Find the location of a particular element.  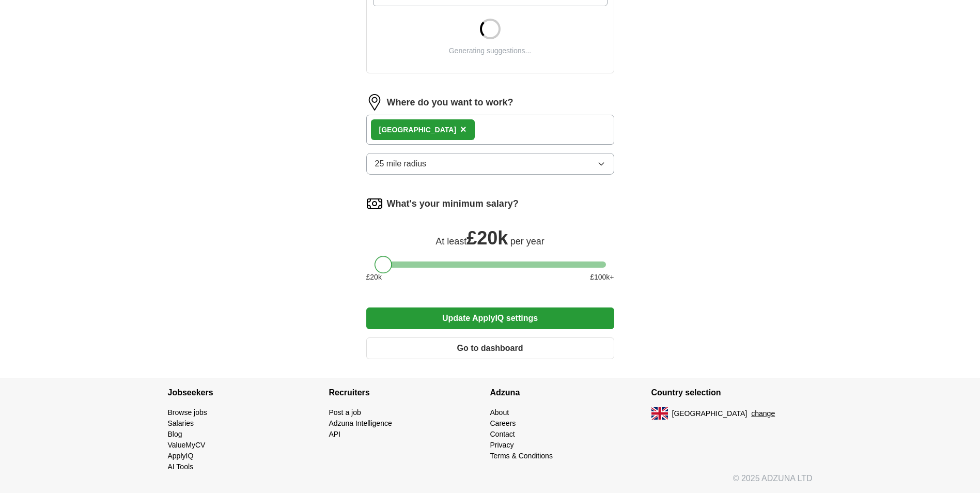

a: Contact is located at coordinates (502, 434).